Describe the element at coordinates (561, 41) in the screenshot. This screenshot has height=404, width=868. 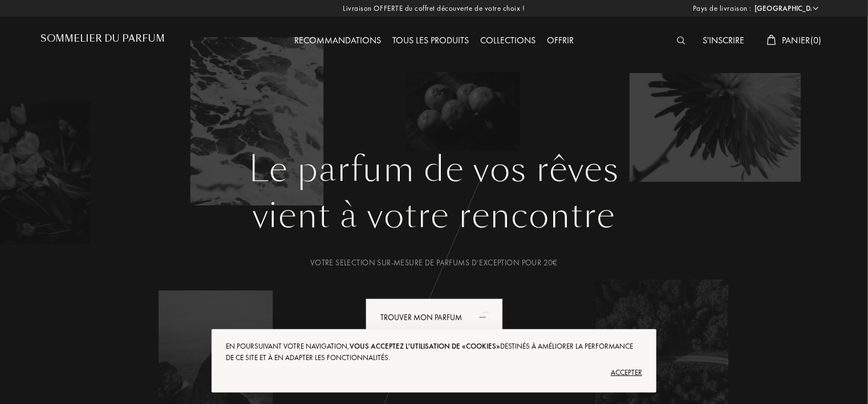
I see `div: Offrir` at that location.